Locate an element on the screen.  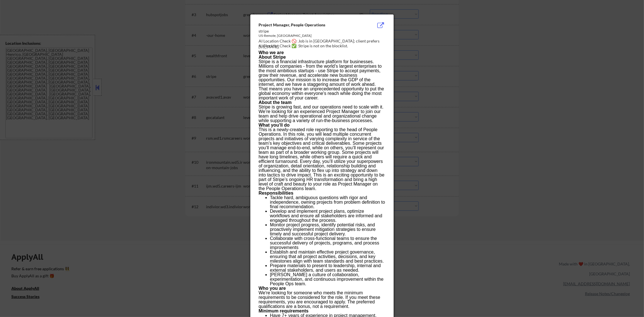
div: Project Manager, People Operations is located at coordinates (308, 25).